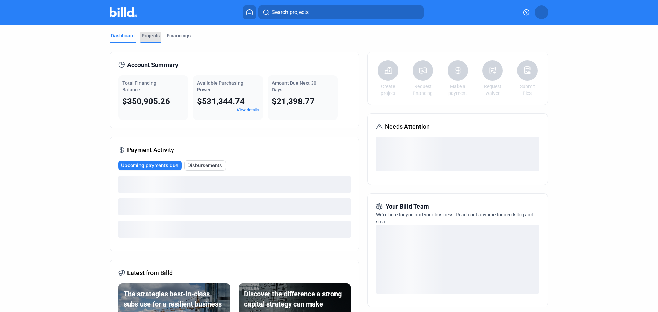 Image resolution: width=658 pixels, height=312 pixels. I want to click on span: Search projects, so click(290, 12).